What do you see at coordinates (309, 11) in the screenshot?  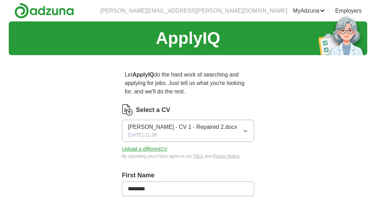 I see `a: MyAdzuna` at bounding box center [309, 11].